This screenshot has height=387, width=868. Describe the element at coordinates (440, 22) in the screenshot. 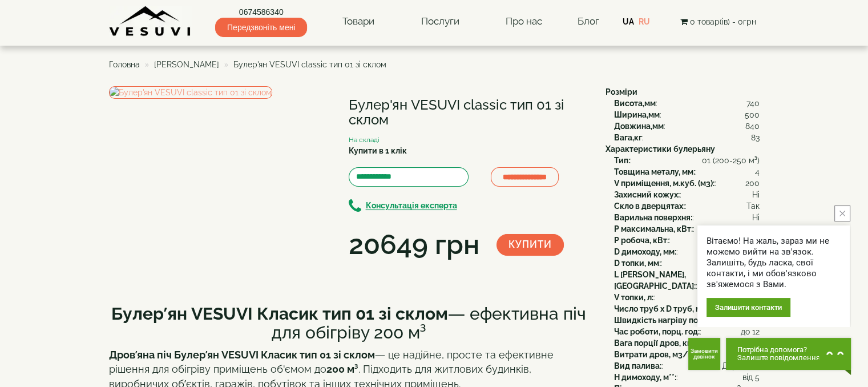

I see `a: Послуги` at that location.